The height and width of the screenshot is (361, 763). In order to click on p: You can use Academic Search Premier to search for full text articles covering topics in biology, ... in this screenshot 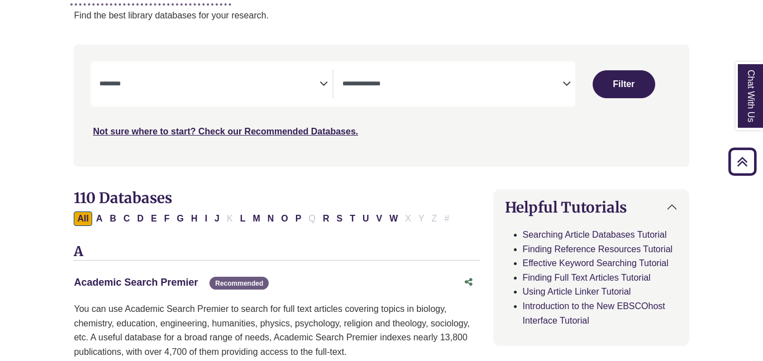, I will do `click(276, 330)`.